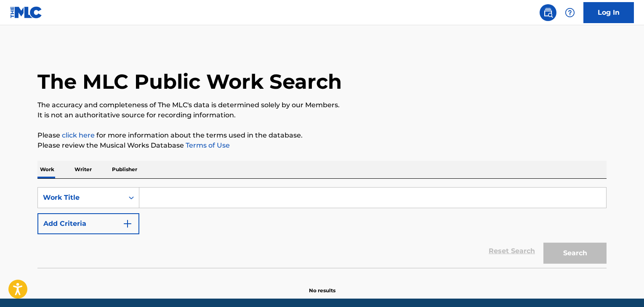  I want to click on div: Work Title, so click(81, 197).